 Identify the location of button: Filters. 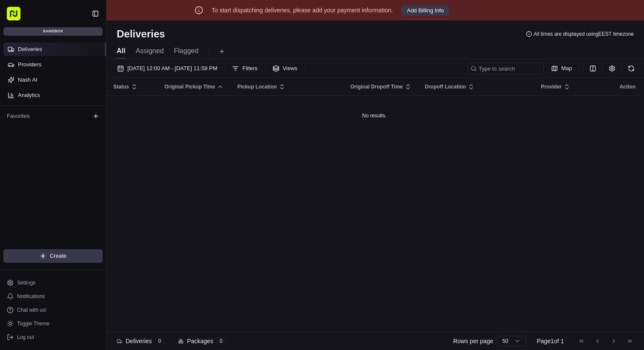
(244, 69).